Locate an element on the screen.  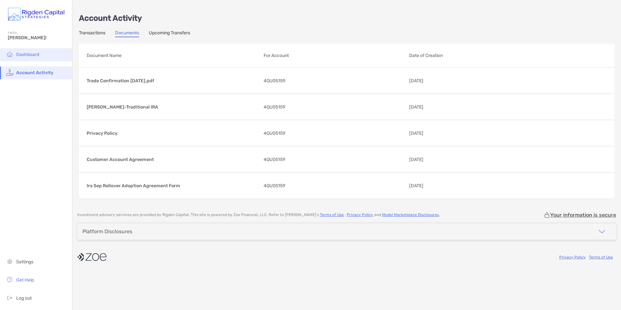
a: Model Marketplace Disclosures is located at coordinates (411, 215).